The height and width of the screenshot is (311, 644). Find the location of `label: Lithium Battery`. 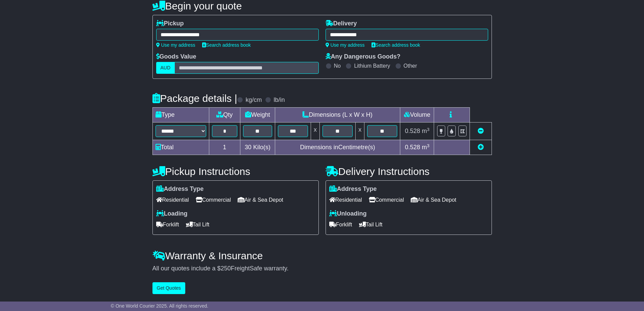

label: Lithium Battery is located at coordinates (372, 66).